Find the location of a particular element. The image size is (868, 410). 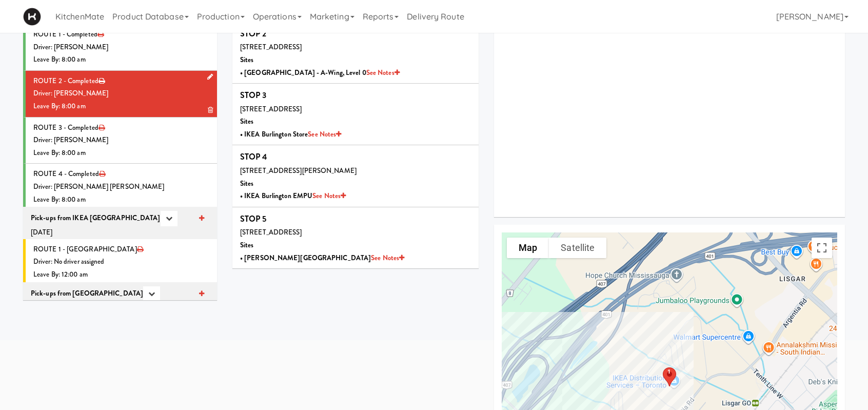

b: STOP 2 is located at coordinates (253, 33).